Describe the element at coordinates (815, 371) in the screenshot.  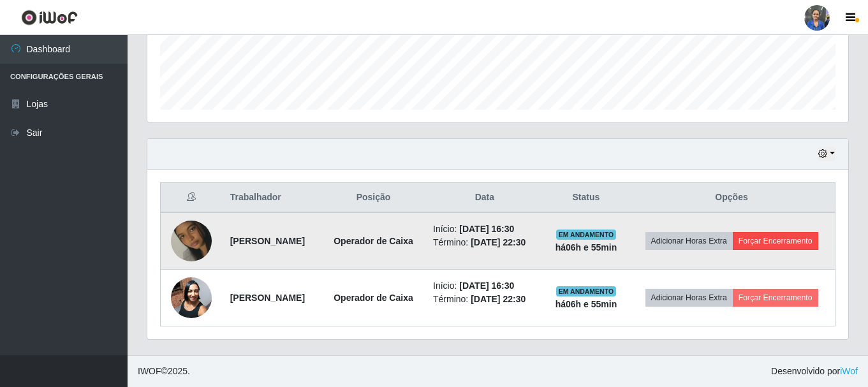
I see `span: Desenvolvido por` at that location.